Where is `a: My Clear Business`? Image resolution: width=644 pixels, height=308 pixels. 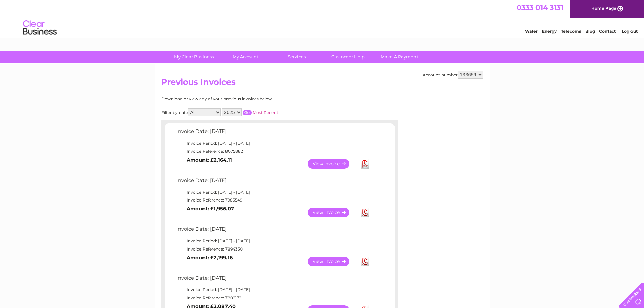 a: My Clear Business is located at coordinates (194, 57).